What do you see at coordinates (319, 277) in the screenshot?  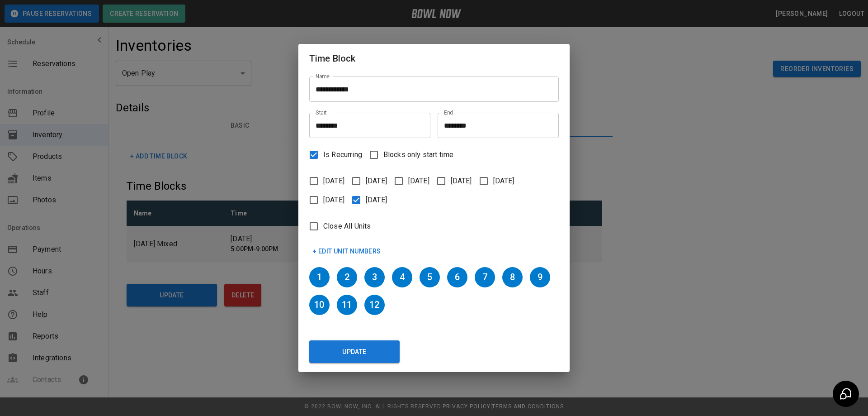 I see `h6: 1` at bounding box center [319, 277].